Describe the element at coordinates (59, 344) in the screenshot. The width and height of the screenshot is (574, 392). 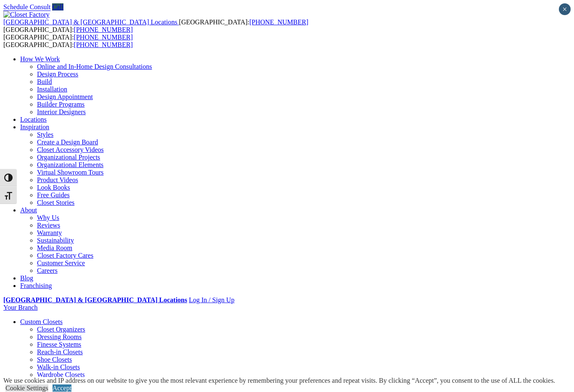
I see `a: Finesse Systems` at that location.